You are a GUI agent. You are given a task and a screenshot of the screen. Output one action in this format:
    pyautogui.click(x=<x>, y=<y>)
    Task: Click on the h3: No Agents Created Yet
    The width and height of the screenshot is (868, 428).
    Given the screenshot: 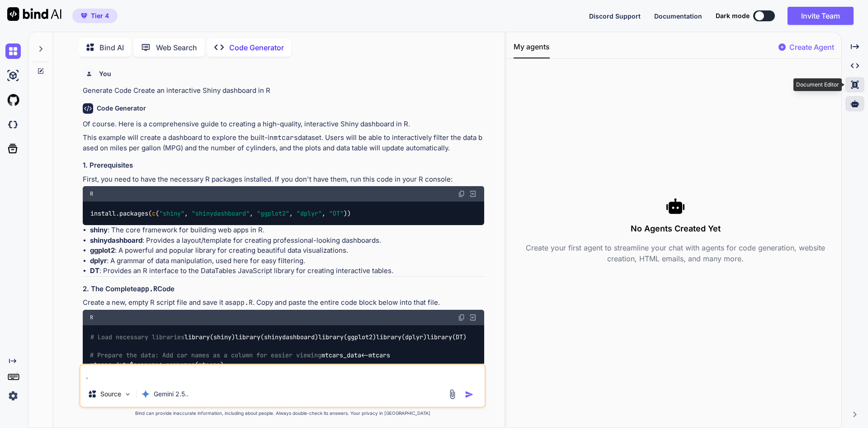 What is the action you would take?
    pyautogui.click(x=675, y=228)
    